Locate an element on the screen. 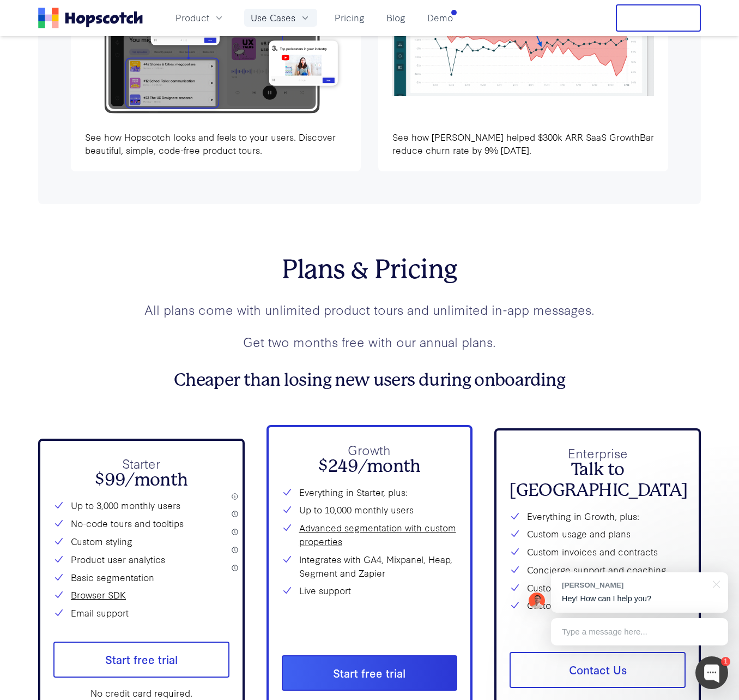 The height and width of the screenshot is (700, 739). li: Up to 3,000 monthly users is located at coordinates (141, 505).